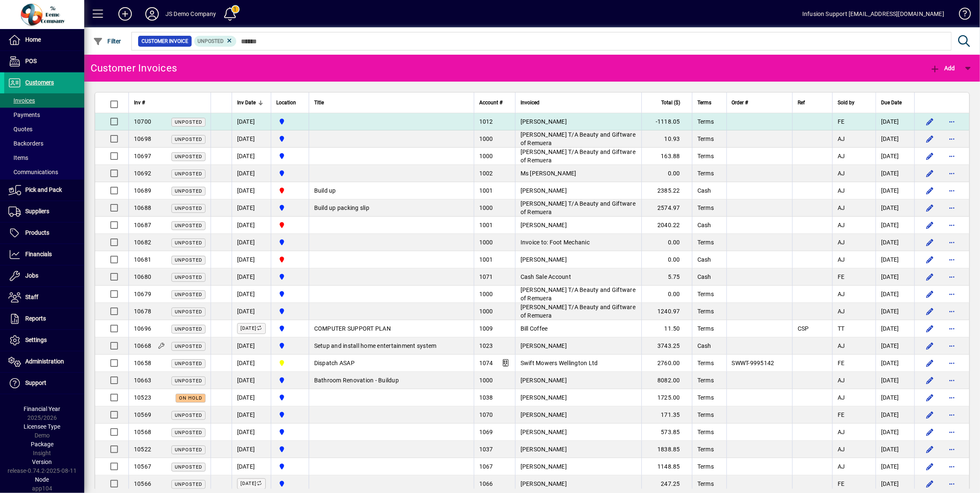 This screenshot has width=980, height=493. I want to click on span: 10679, so click(143, 294).